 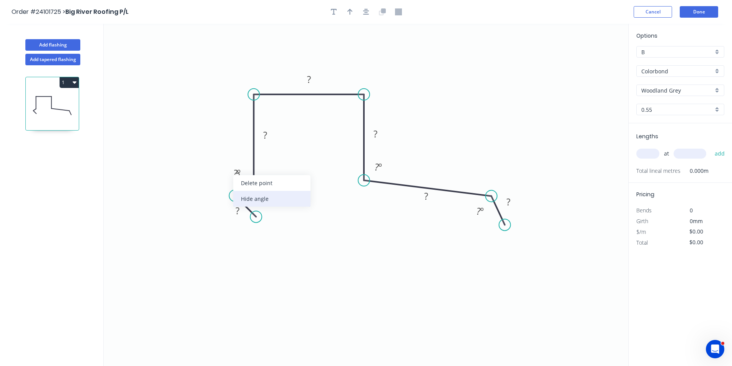 What do you see at coordinates (666, 154) in the screenshot?
I see `span: at` at bounding box center [666, 154].